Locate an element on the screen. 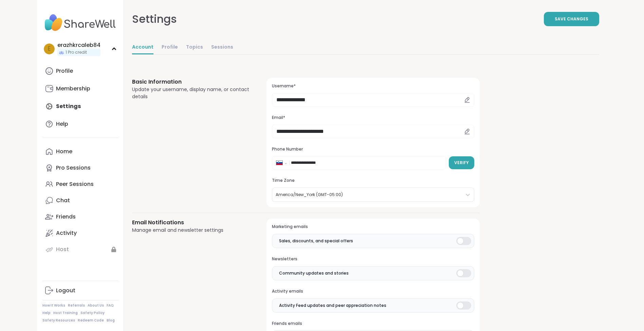 Image resolution: width=644 pixels, height=331 pixels. h3: Username* is located at coordinates (373, 86).